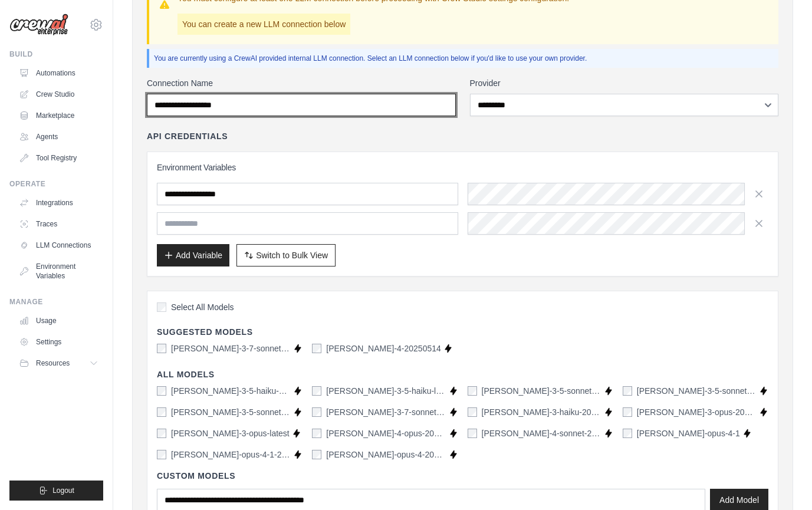 Image resolution: width=812 pixels, height=510 pixels. What do you see at coordinates (697, 413) in the screenshot?
I see `label: claude-3-opus-20240229` at bounding box center [697, 413].